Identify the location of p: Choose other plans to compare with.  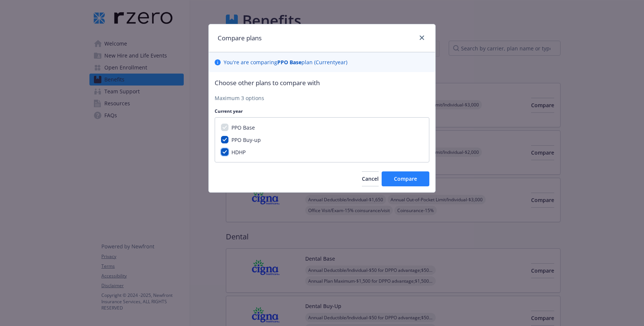
(322, 83).